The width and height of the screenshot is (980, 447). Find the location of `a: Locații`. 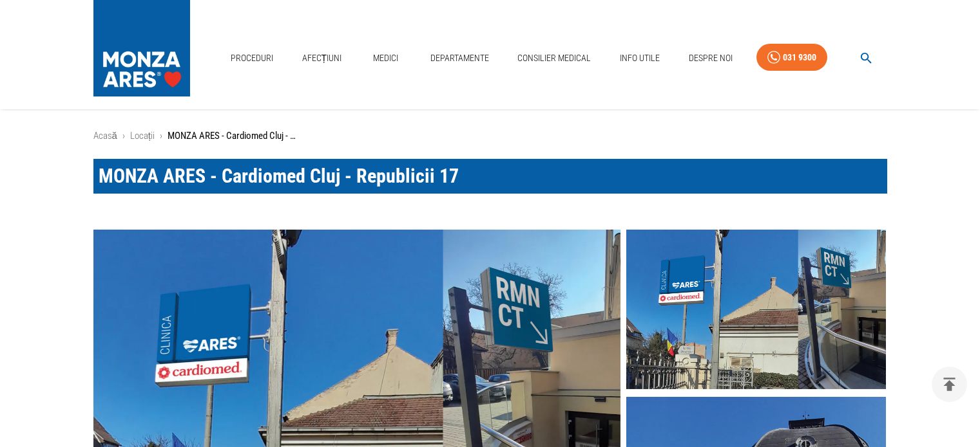

a: Locații is located at coordinates (143, 136).